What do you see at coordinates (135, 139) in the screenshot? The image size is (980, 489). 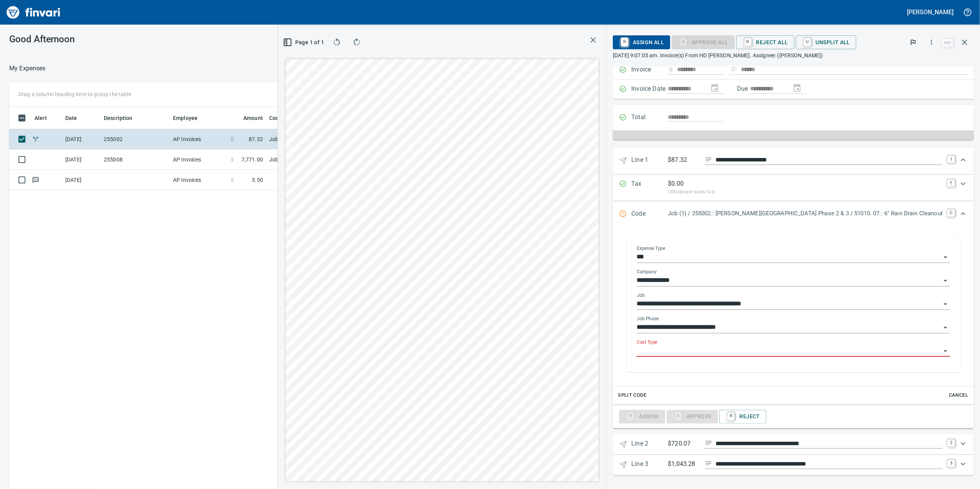 I see `td: 255002` at bounding box center [135, 139].